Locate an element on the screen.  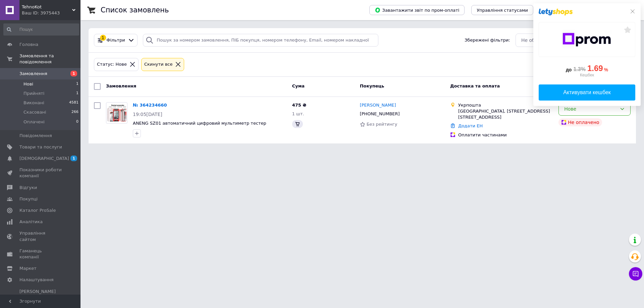
span: Показники роботи компанії is located at coordinates (40, 173).